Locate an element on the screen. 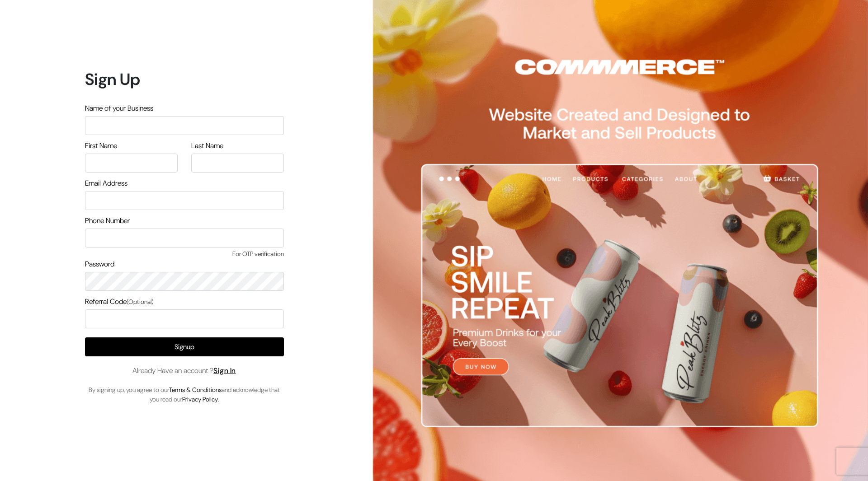  span: For OTP verification is located at coordinates (184, 254).